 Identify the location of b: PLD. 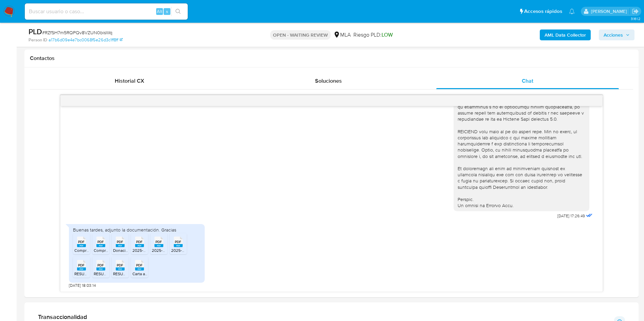
(36, 32).